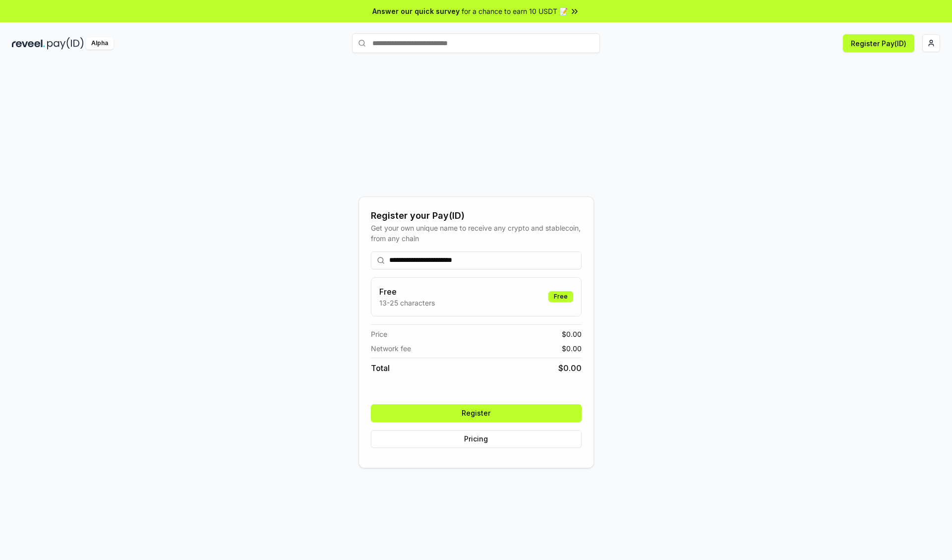 The image size is (952, 560). What do you see at coordinates (407, 291) in the screenshot?
I see `h3: Free` at bounding box center [407, 291].